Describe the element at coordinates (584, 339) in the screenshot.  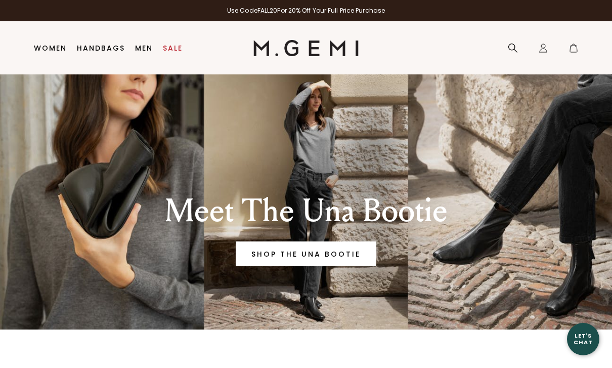
I see `div: Let's Chat` at that location.